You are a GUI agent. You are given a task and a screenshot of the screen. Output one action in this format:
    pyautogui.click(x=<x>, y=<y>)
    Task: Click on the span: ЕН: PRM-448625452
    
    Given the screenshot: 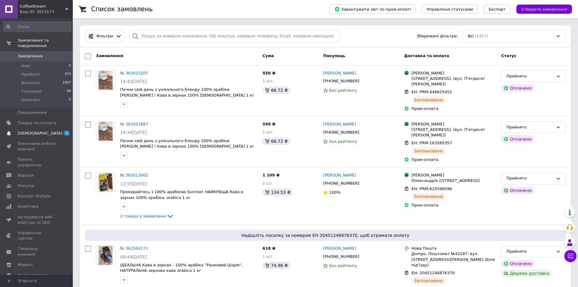 What is the action you would take?
    pyautogui.click(x=432, y=92)
    